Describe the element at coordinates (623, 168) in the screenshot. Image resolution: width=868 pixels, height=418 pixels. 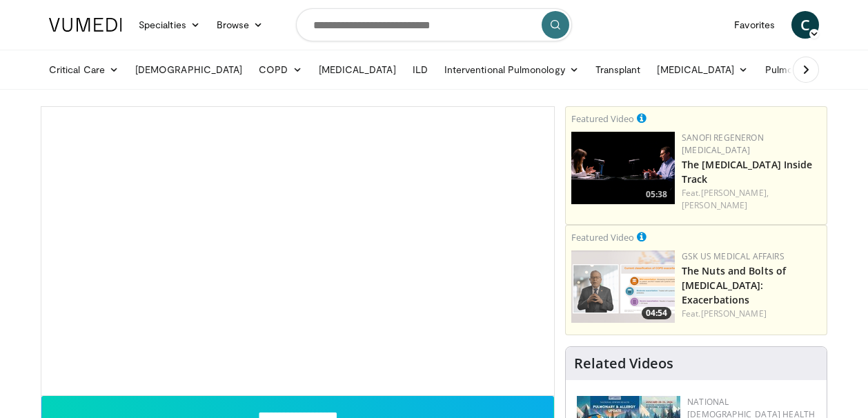
I see `img: 64e8314d-0090-42e1-8885-f47de767bd23.png.150x105_q85_crop-smart_upscale.png` at that location.